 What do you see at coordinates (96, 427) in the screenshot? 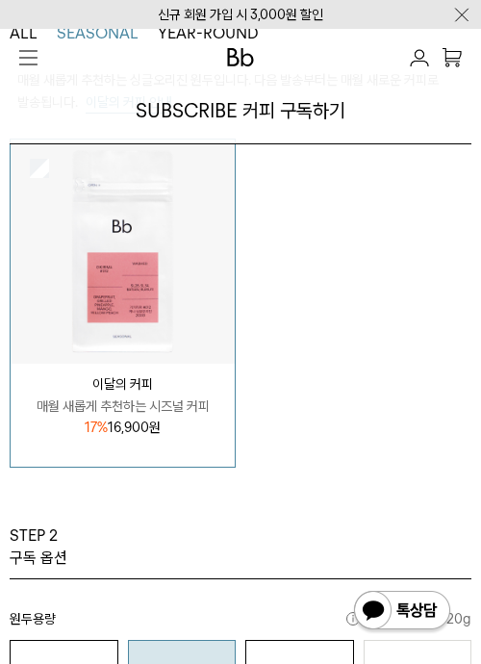
I see `span: 17%` at bounding box center [96, 427].